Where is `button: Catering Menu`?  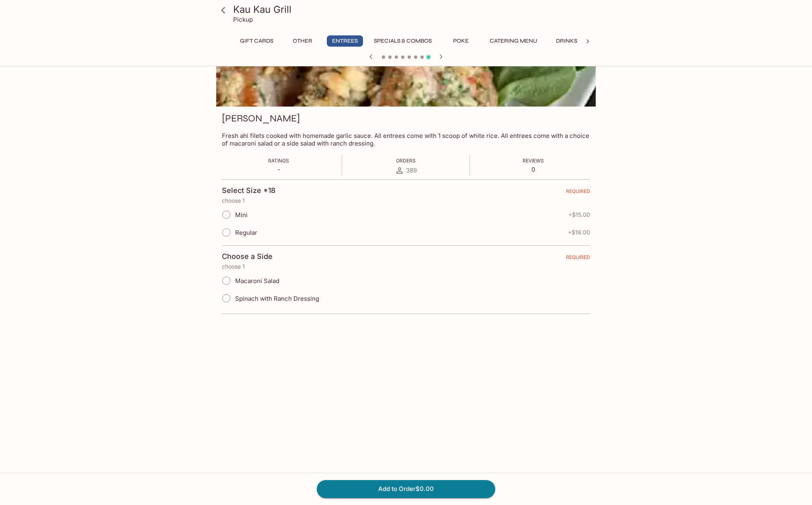
button: Catering Menu is located at coordinates (513, 41).